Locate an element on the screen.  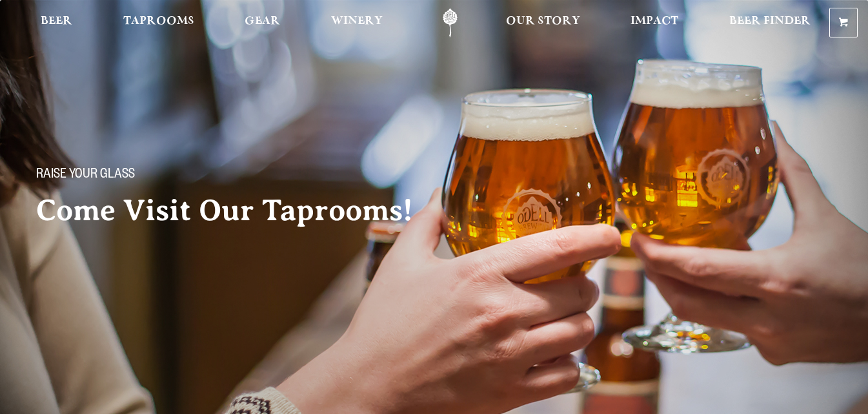
a: Odell Home is located at coordinates (450, 22).